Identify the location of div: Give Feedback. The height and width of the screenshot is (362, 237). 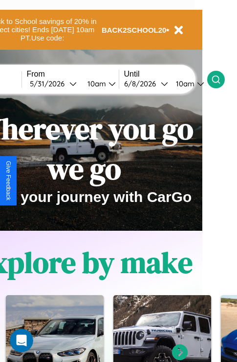
(8, 181).